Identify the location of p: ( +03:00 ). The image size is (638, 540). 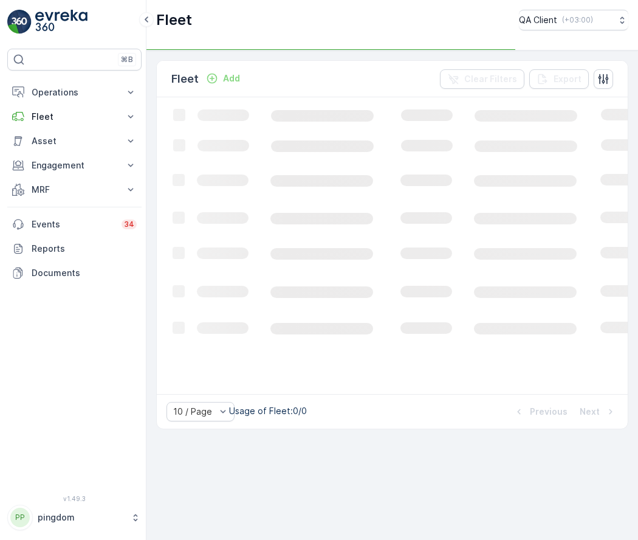
(577, 20).